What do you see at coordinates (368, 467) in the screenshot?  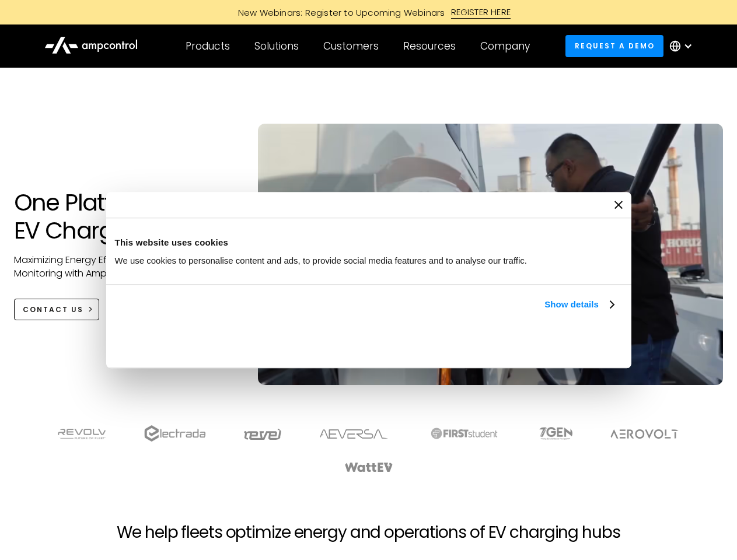 I see `img: WattEV logo` at bounding box center [368, 467].